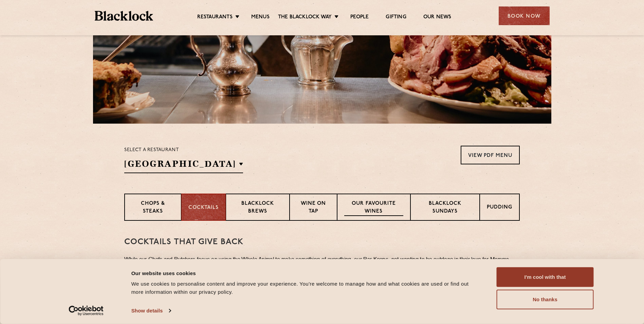  What do you see at coordinates (373, 208) in the screenshot?
I see `p: Our favourite wines` at bounding box center [373, 208].